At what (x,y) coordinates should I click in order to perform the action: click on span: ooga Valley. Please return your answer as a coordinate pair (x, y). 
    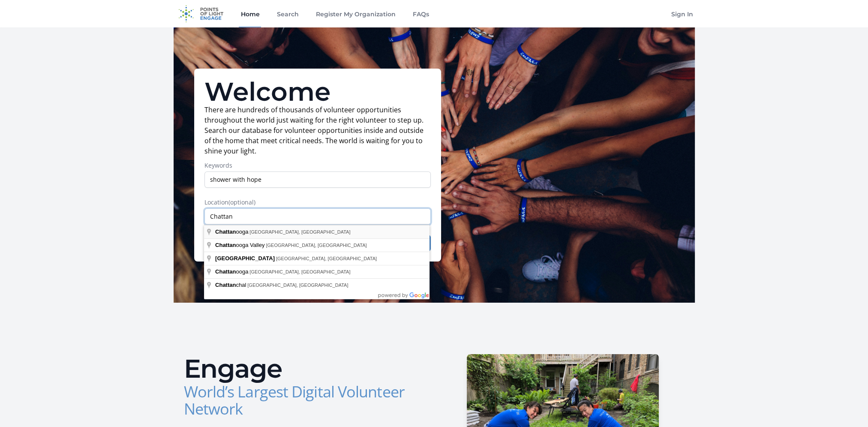
    Looking at the image, I should click on (240, 245).